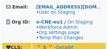  What do you see at coordinates (58, 27) in the screenshot?
I see `a: Workforce Admin` at bounding box center [58, 27].